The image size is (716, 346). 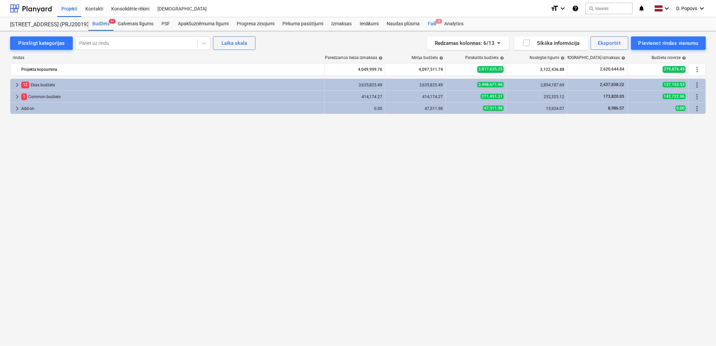 What do you see at coordinates (668, 58) in the screenshot?
I see `div: Budžeta novirze` at bounding box center [668, 58].